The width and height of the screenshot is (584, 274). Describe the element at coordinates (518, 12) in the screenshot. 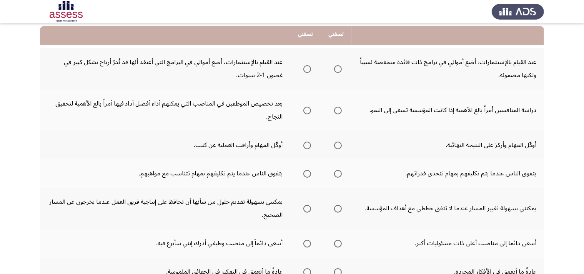

I see `img: Assess Talent Management logo` at that location.